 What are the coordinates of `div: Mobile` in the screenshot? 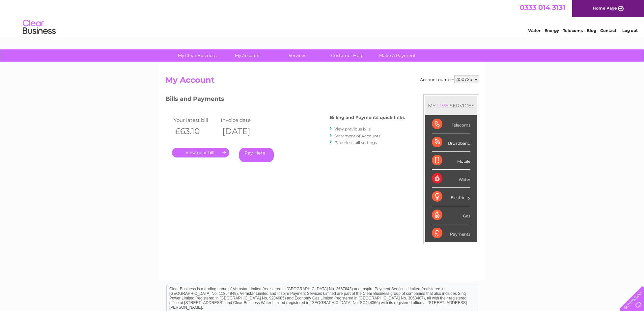 It's located at (451, 161).